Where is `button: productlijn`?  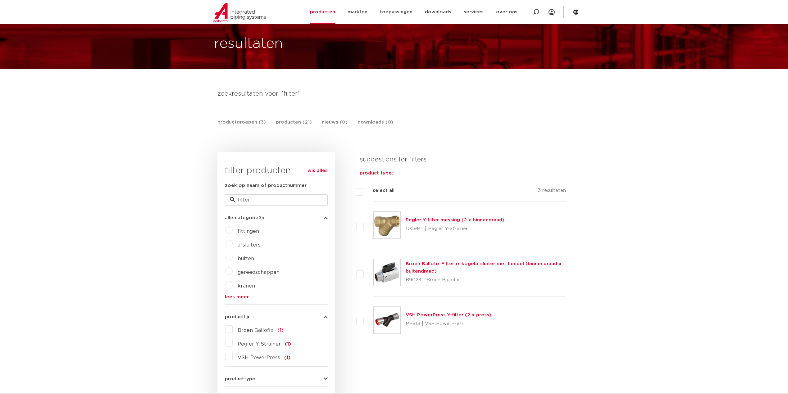
button: productlijn is located at coordinates (276, 317).